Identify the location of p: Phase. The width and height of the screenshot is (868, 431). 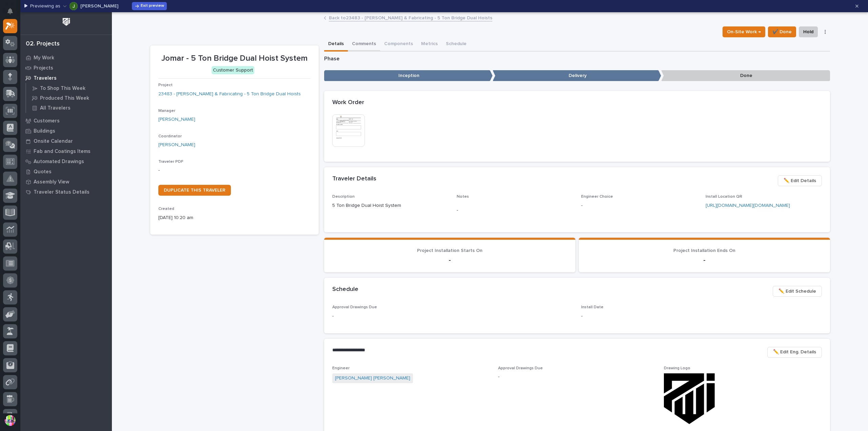
(577, 59).